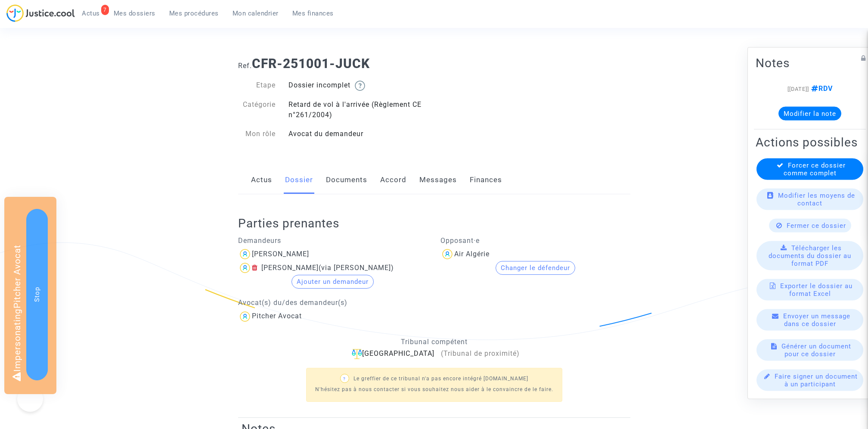 This screenshot has width=868, height=429. I want to click on a: Accord, so click(393, 180).